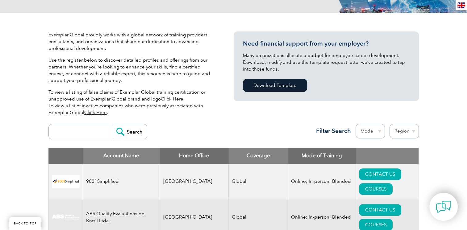  What do you see at coordinates (194, 156) in the screenshot?
I see `th: Home Office: activate to sort column ascending` at bounding box center [194, 156].